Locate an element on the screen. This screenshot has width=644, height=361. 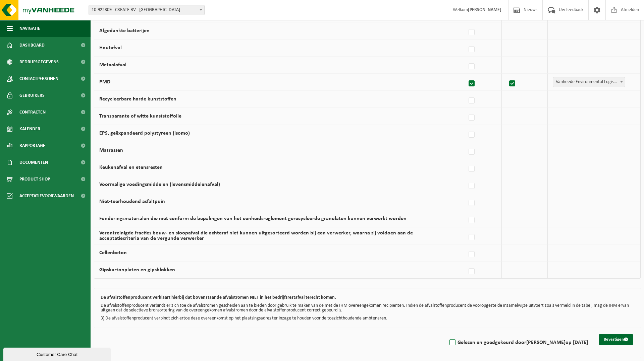
span: Product Shop is located at coordinates (35, 179).